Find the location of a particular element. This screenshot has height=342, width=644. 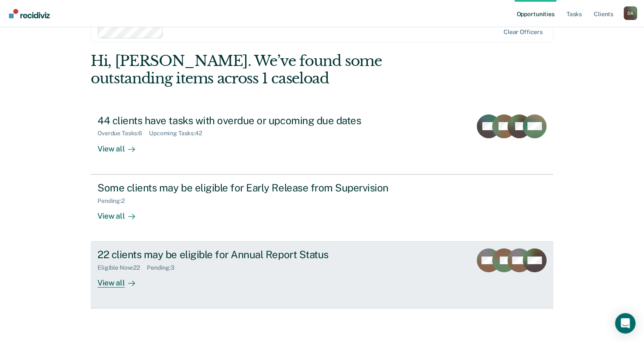

a: Some clients may be eligible for Early Release from SupervisionPending:2View all is located at coordinates (321, 208).